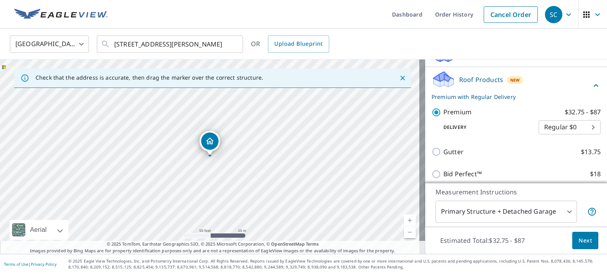  What do you see at coordinates (170, 44) in the screenshot?
I see `input: Search by address or latitude-longitude` at bounding box center [170, 44].